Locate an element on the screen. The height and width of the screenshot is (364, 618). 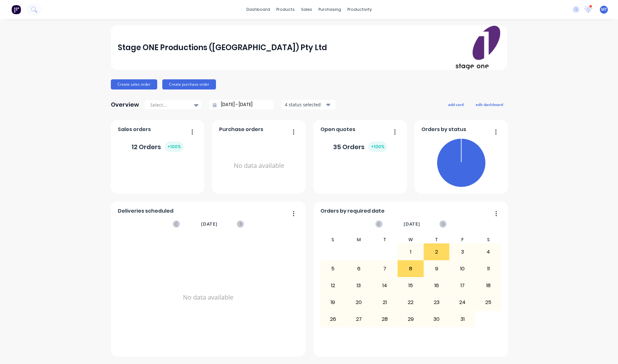
div: 6 is located at coordinates (359, 269).